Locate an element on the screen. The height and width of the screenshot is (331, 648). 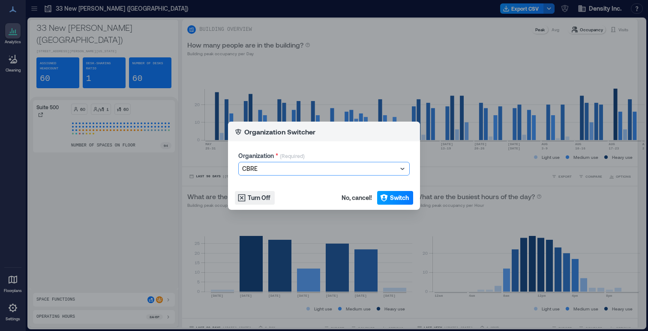
span: No, cancel! is located at coordinates (357, 198).